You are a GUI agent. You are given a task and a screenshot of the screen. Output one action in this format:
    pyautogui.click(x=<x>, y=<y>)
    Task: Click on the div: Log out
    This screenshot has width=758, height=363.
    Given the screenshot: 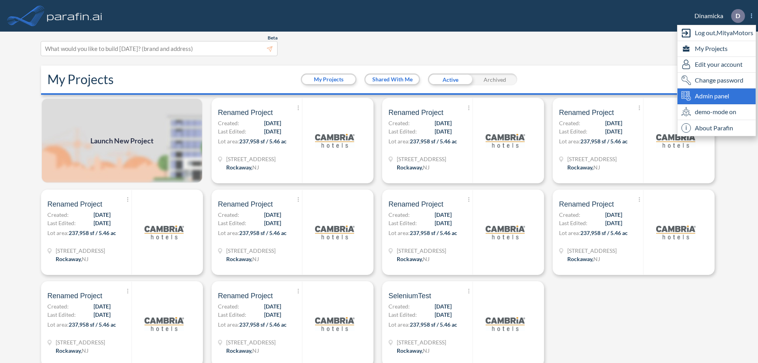 What is the action you would take?
    pyautogui.click(x=716, y=33)
    